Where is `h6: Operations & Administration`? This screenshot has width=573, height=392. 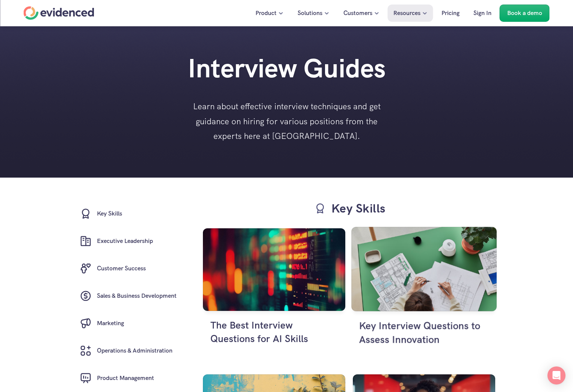
h6: Operations & Administration is located at coordinates (135, 351).